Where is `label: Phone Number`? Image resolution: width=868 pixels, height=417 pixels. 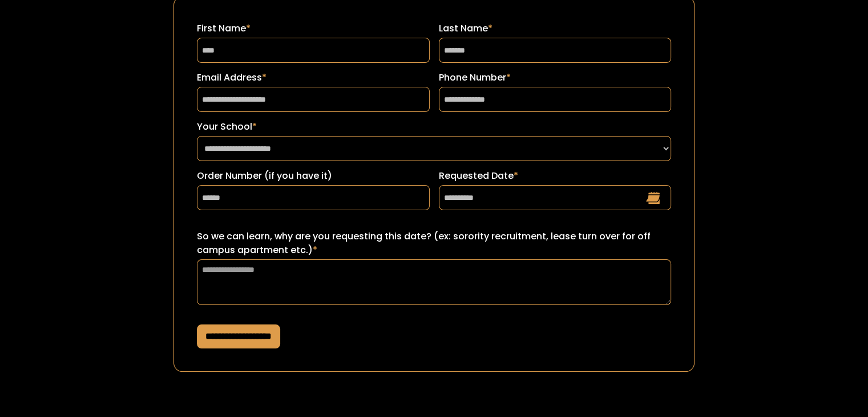 label: Phone Number is located at coordinates (555, 78).